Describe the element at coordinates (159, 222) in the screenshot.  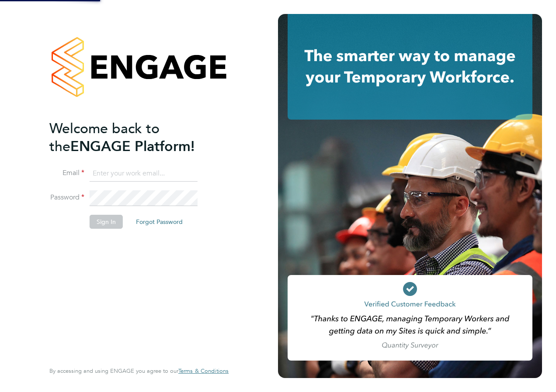
I see `button: Forgot Password` at that location.